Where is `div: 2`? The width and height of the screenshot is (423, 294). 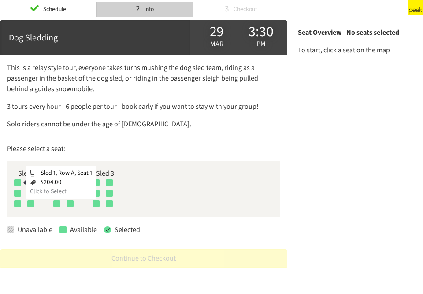 div: 2 is located at coordinates (138, 9).